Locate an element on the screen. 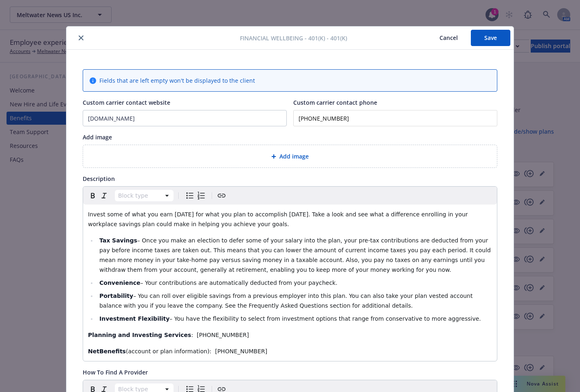 The height and width of the screenshot is (392, 580). span: – You can roll over eligible savings from a previous employer into this plan. You can also take y... is located at coordinates (287, 301).